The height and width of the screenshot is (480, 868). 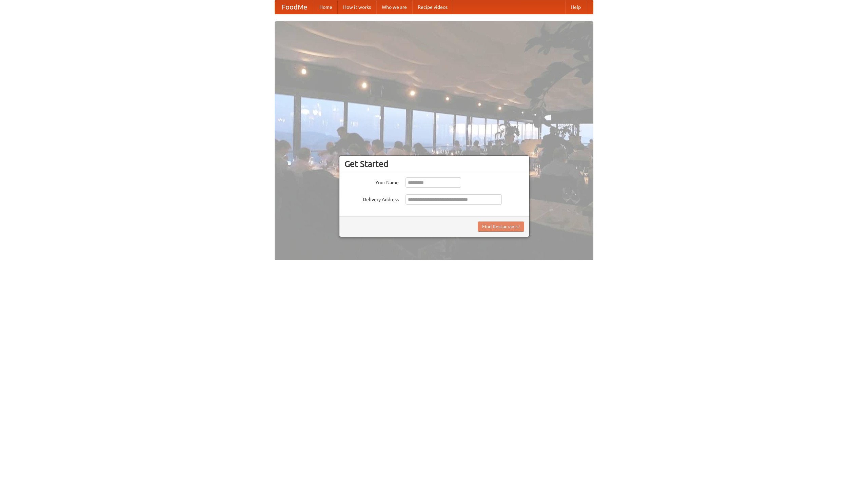 I want to click on h3: Get Started, so click(x=434, y=164).